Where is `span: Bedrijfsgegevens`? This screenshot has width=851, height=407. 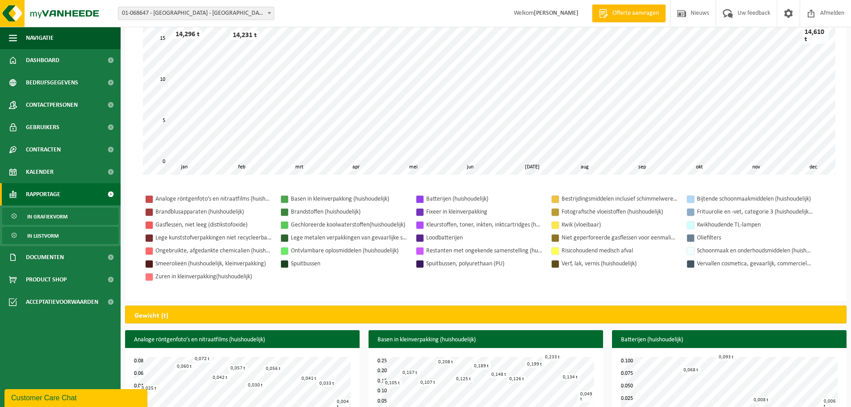 span: Bedrijfsgegevens is located at coordinates (52, 83).